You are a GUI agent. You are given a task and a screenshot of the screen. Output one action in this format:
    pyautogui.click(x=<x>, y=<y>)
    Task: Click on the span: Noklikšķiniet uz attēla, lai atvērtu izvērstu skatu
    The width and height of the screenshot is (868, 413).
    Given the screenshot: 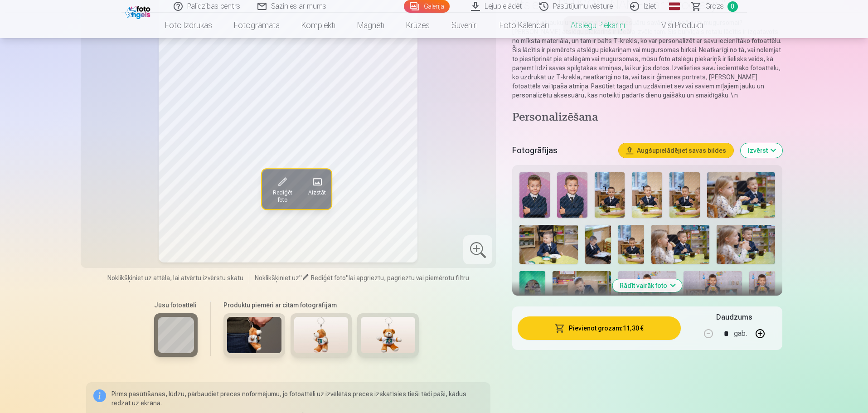 What is the action you would take?
    pyautogui.click(x=176, y=278)
    